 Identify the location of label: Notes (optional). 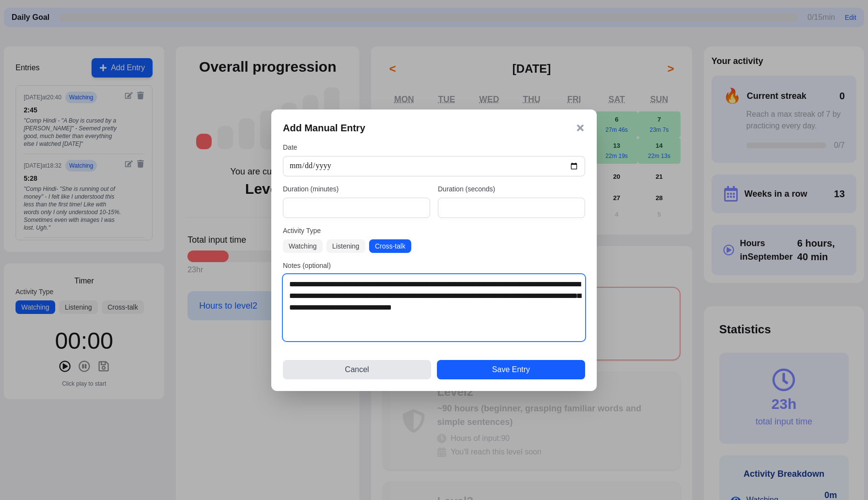
(434, 266).